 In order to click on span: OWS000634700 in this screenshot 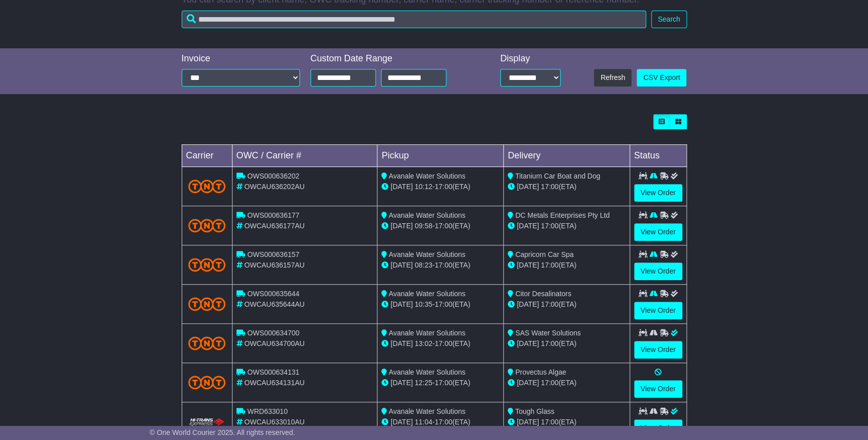, I will do `click(273, 333)`.